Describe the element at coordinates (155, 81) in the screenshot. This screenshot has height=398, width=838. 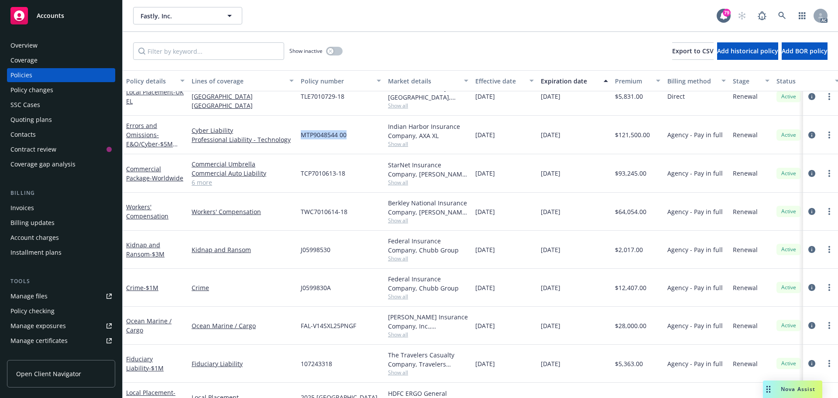
I see `button: Policy details` at that location.